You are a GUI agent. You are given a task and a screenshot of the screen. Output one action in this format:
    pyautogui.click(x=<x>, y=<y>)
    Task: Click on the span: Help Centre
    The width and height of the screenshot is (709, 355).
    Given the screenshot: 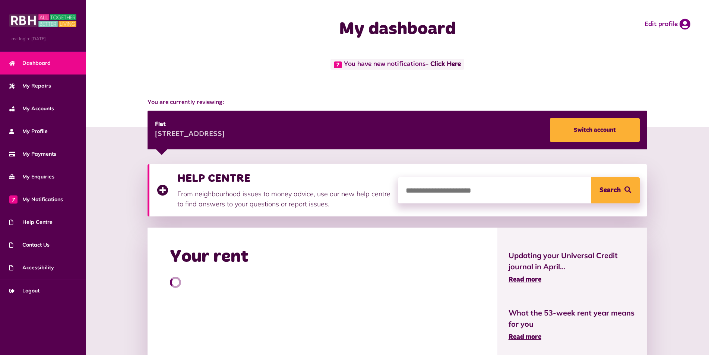 What is the action you would take?
    pyautogui.click(x=31, y=222)
    